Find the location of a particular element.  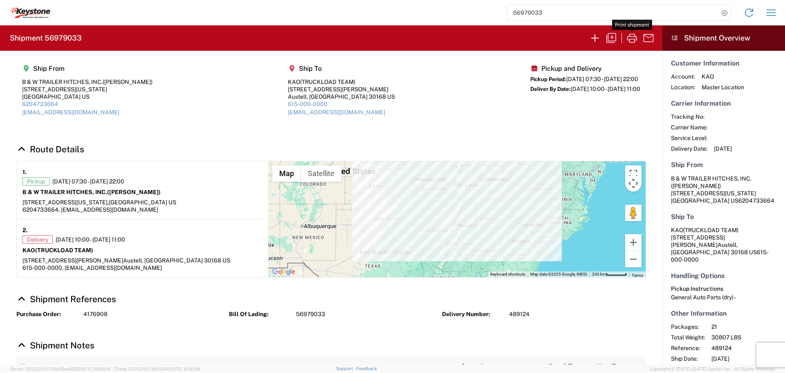

h2: Shipment 56979033 is located at coordinates (46, 38).